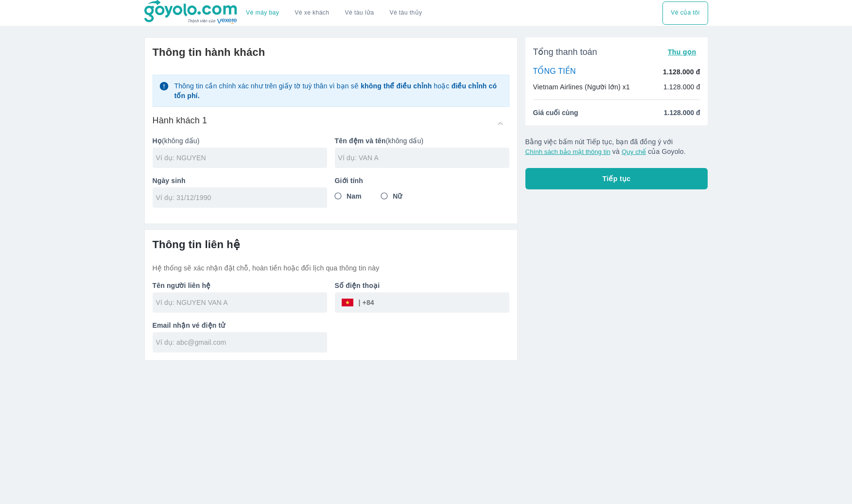 Image resolution: width=852 pixels, height=504 pixels. What do you see at coordinates (242, 303) in the screenshot?
I see `input: Ví dụ: NGUYEN VAN A` at bounding box center [242, 303].